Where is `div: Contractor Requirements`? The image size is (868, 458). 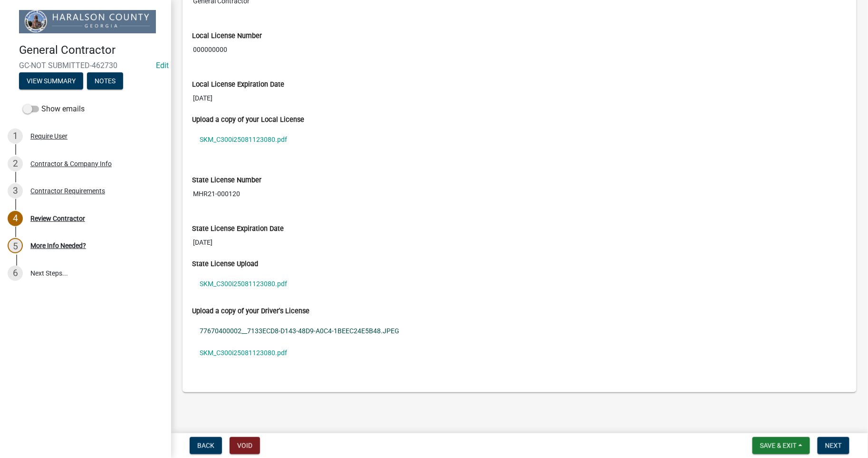
div: Contractor Requirements is located at coordinates (67, 191).